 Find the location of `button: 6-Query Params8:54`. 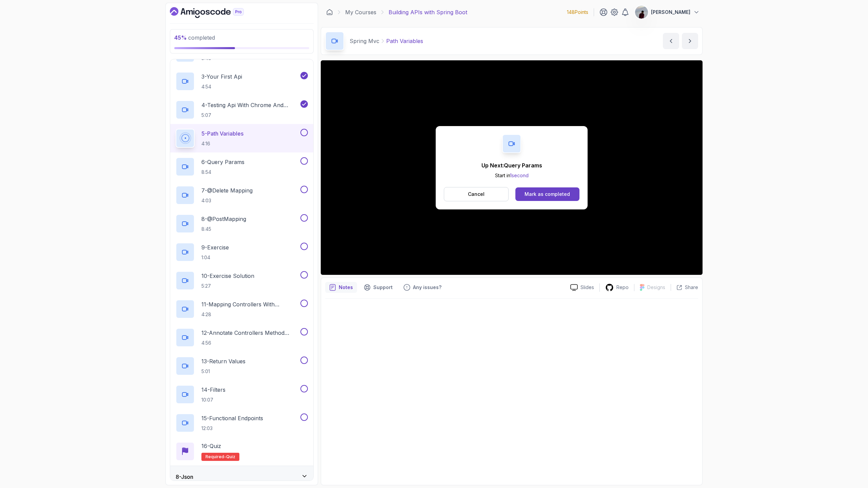

button: 6-Query Params8:54 is located at coordinates (242, 167).